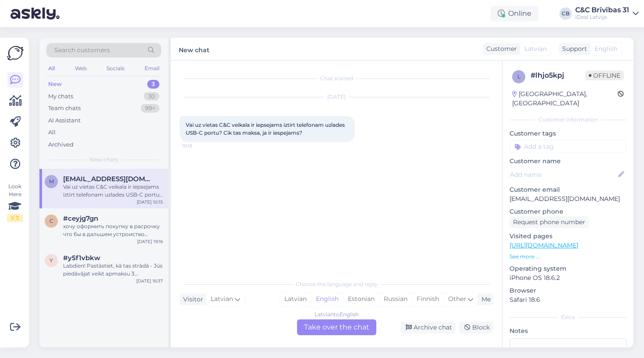 The height and width of the screenshot is (358, 644). I want to click on div: Email, so click(152, 68).